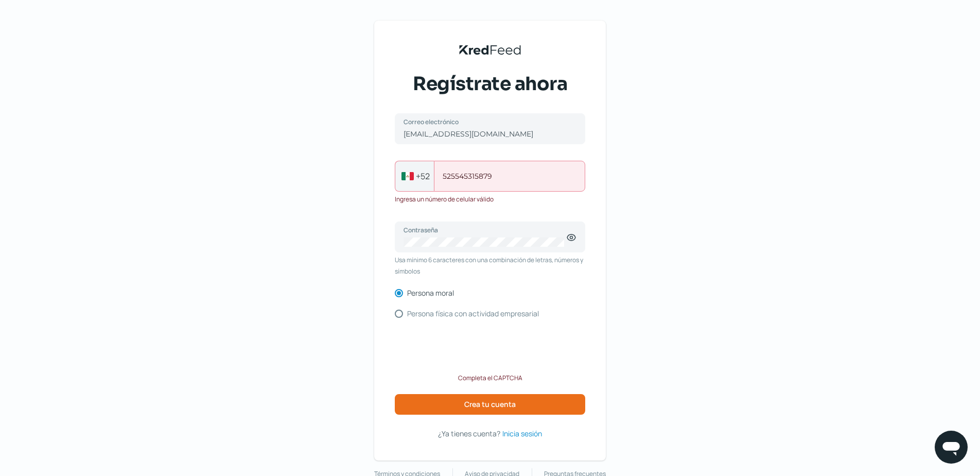  What do you see at coordinates (951, 447) in the screenshot?
I see `img: chatIcon` at bounding box center [951, 447].